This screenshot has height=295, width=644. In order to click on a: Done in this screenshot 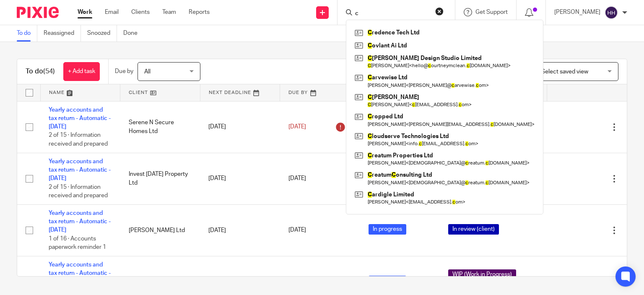, I will do `click(133, 33)`.